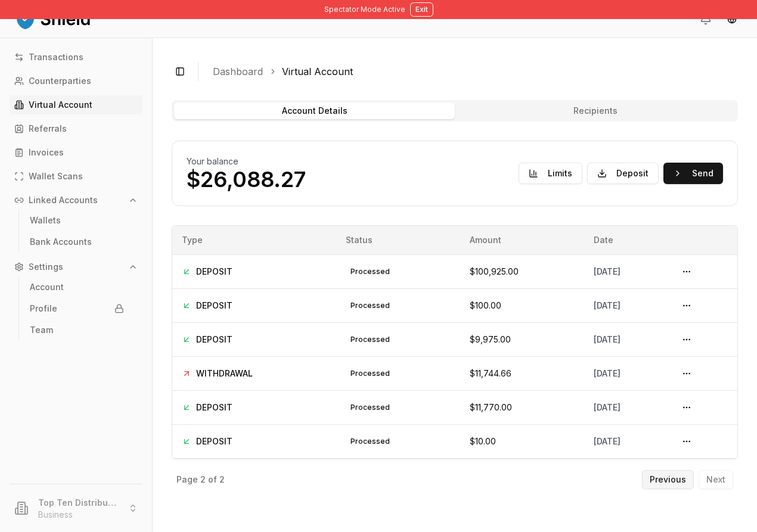  Describe the element at coordinates (470, 71) in the screenshot. I see `nav: breadcrumb` at that location.